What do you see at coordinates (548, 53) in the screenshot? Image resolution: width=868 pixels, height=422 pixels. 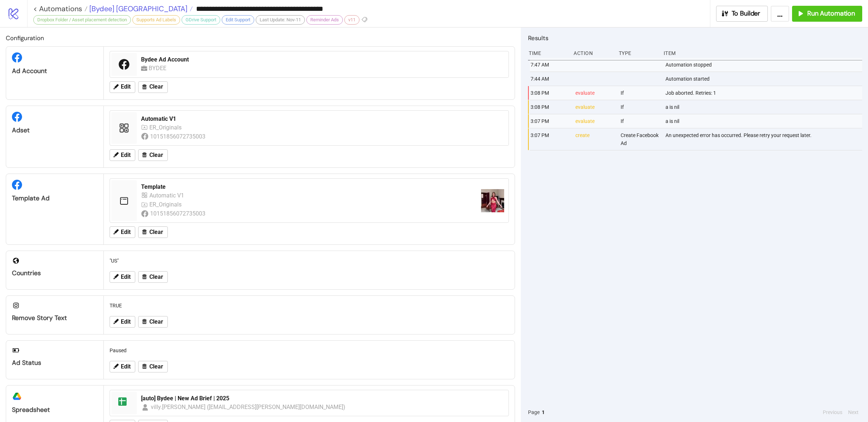 I see `div: Time` at bounding box center [548, 53].